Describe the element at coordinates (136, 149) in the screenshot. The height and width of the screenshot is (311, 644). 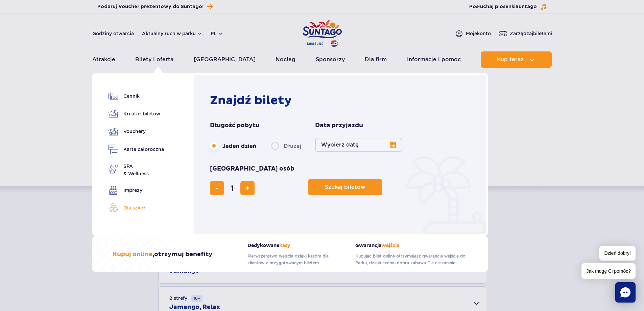
I see `a: Karta całoroczna` at that location.